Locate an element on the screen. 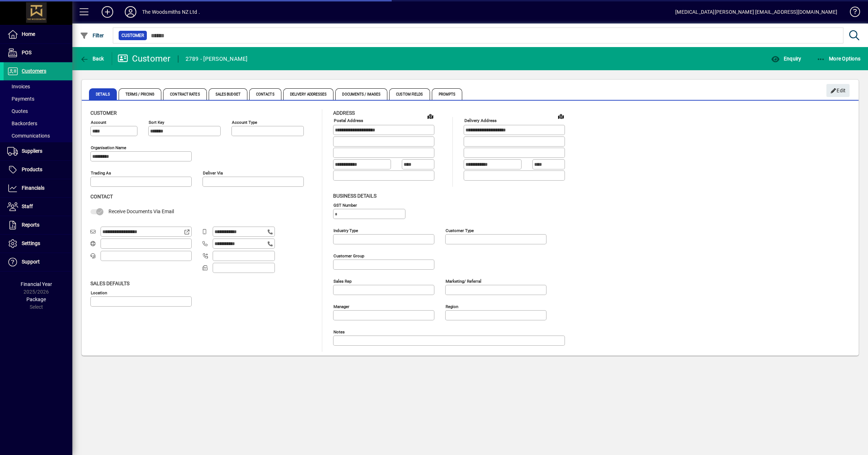  span: Terms / Pricing is located at coordinates (140, 94).